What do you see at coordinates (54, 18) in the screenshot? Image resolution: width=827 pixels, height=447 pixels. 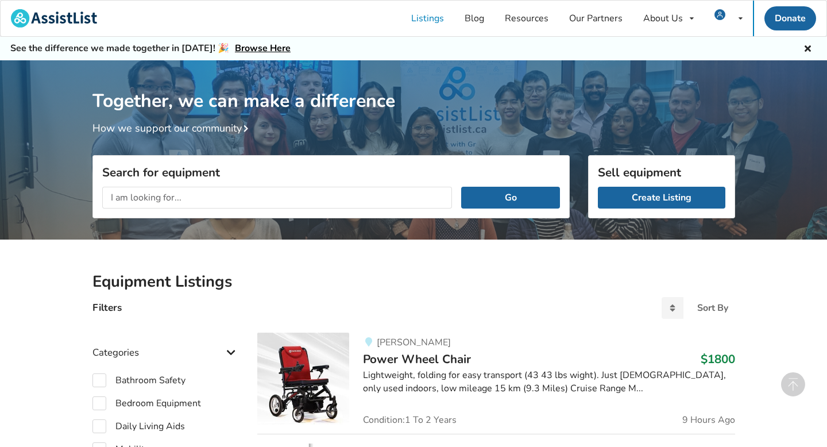 I see `img: assistlist-logo` at bounding box center [54, 18].